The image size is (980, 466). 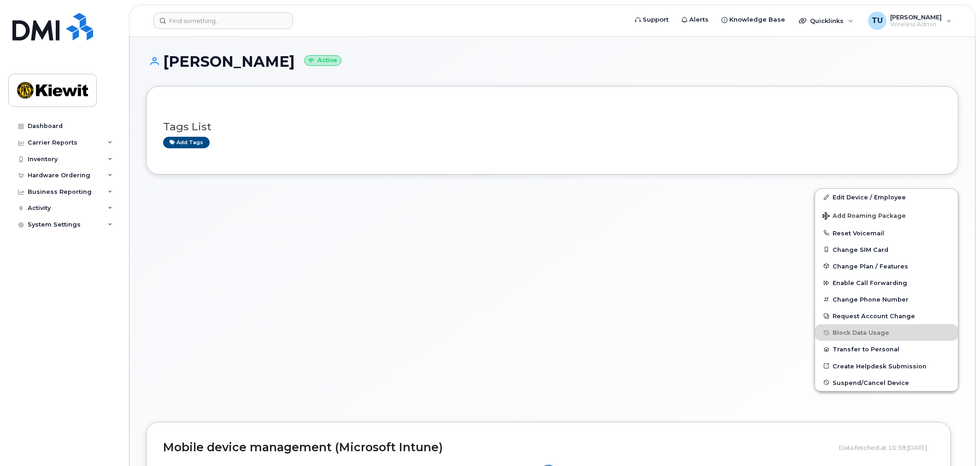 I want to click on button: Transfer to Personal, so click(x=887, y=349).